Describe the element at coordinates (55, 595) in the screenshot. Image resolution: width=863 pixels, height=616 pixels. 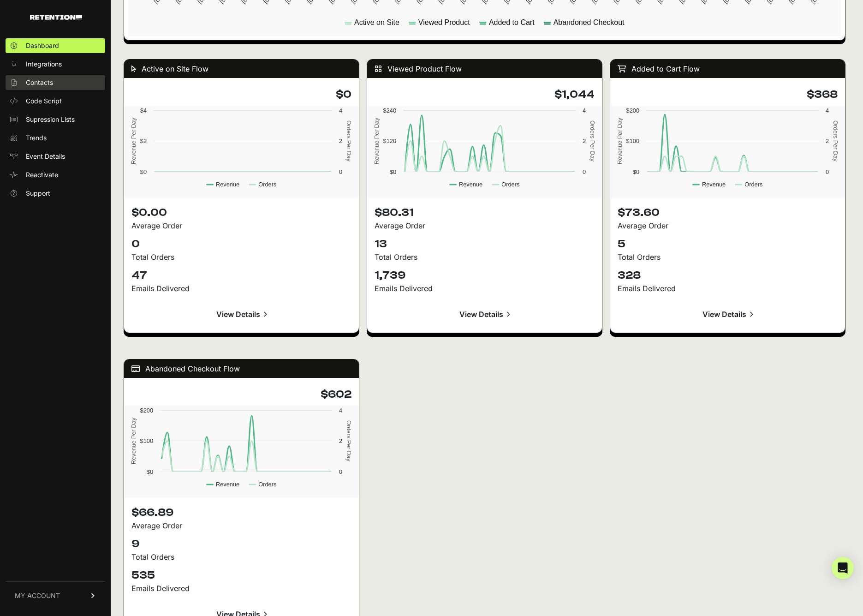
I see `a: MY ACCOUNT` at that location.